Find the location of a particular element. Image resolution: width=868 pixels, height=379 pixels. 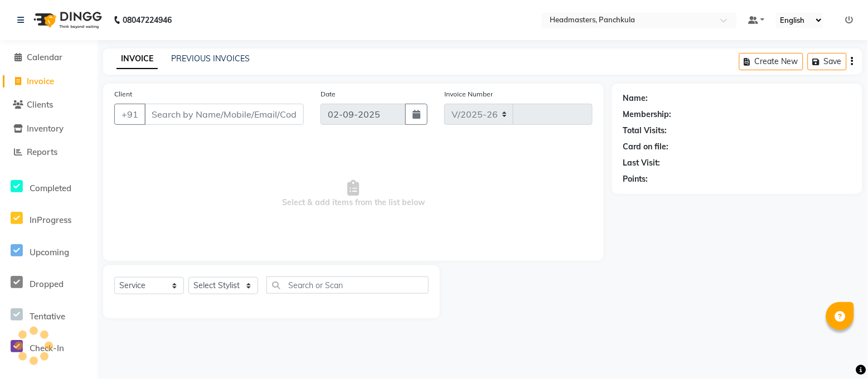

span: Reports is located at coordinates (42, 151).